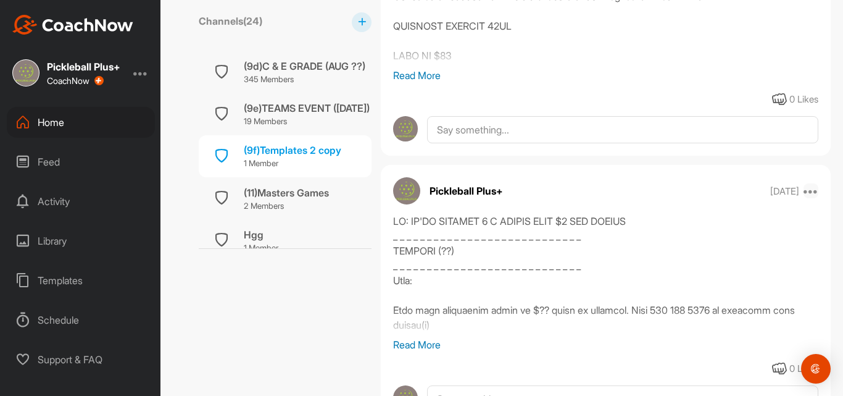  I want to click on div: (9f)Templates 2 copy, so click(293, 150).